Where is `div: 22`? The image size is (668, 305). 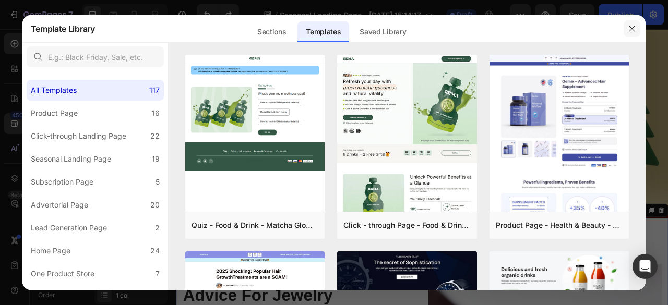
div: 22 is located at coordinates (155, 136).